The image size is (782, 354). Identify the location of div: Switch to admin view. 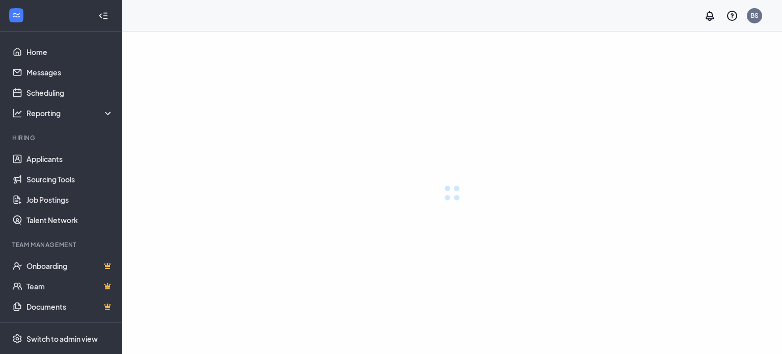
(62, 339).